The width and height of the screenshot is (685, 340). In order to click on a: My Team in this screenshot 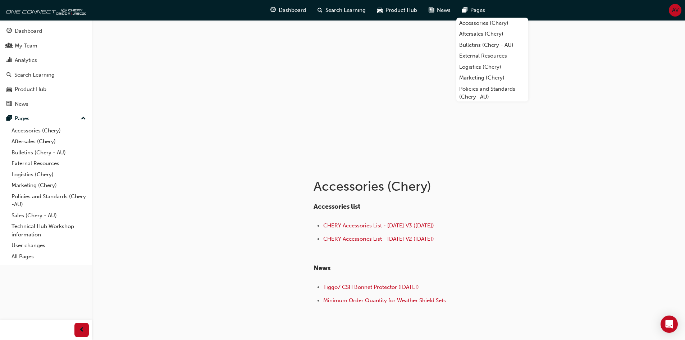, I will do `click(46, 46)`.